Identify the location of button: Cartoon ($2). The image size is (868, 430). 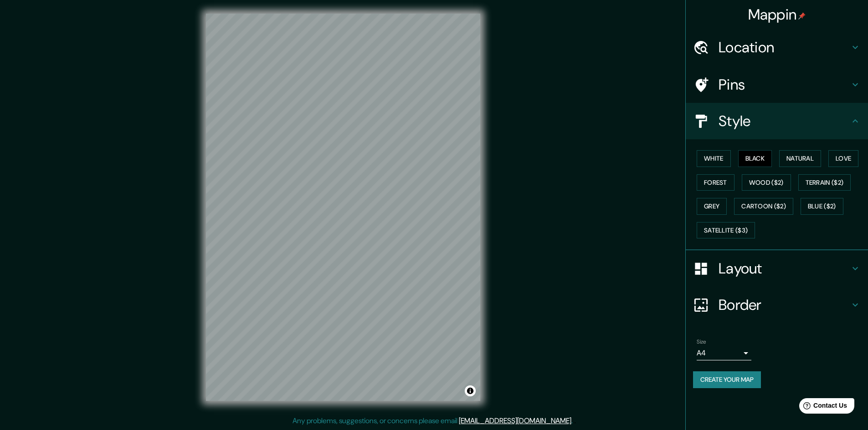
(764, 206).